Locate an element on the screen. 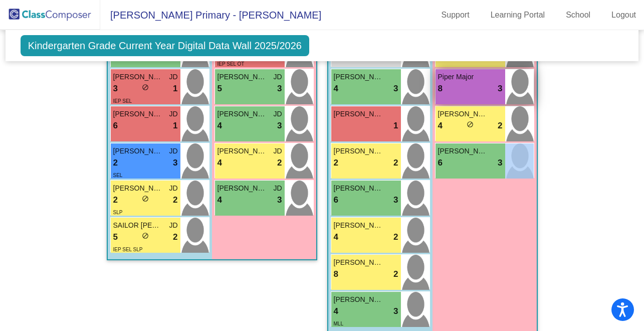 The height and width of the screenshot is (331, 644). a: Learning Portal is located at coordinates (518, 15).